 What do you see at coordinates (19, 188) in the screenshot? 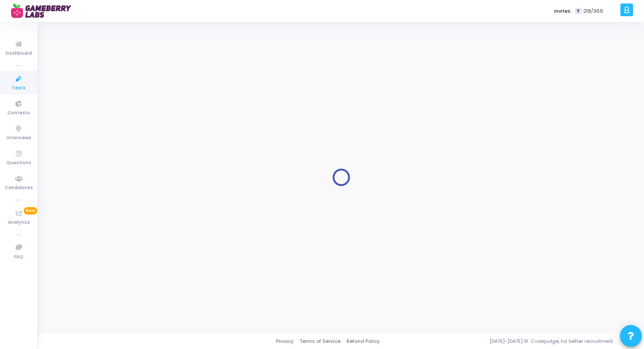
I see `span: Candidates` at bounding box center [19, 188].